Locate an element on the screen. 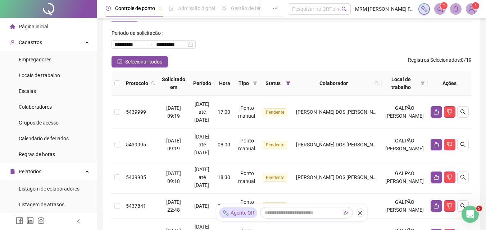  span: Página inicial is located at coordinates (33, 27).